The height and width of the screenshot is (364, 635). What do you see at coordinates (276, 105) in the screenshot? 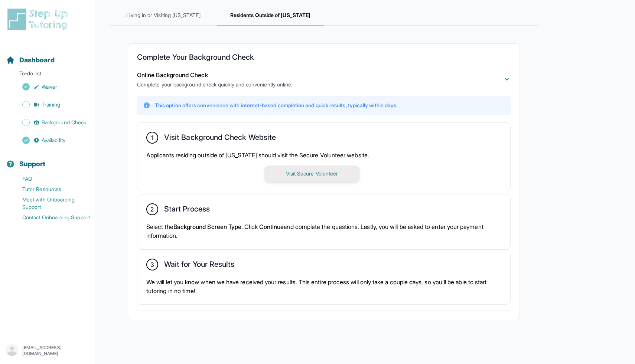
I see `p: This option offers convenience with internet-based completion and quick results, typically within...` at bounding box center [276, 105].